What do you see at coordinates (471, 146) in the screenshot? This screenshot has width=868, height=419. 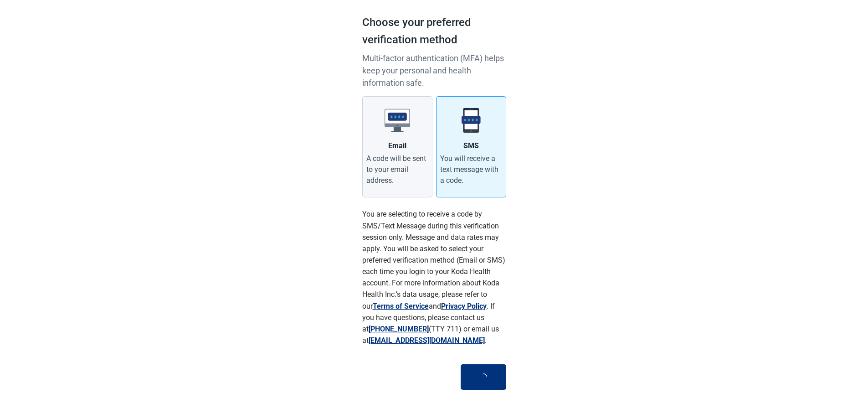 I see `div: SMS` at bounding box center [471, 146].